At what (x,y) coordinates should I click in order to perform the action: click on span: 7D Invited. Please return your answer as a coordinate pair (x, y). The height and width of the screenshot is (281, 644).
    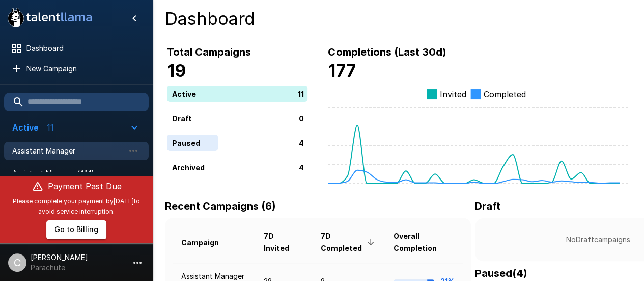
    Looking at the image, I should click on (284, 242).